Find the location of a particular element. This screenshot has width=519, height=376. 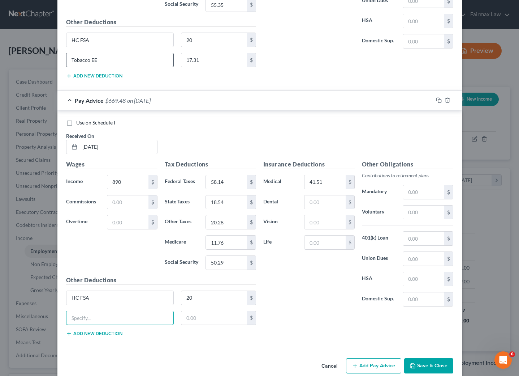

h5: Wages is located at coordinates (112, 164).